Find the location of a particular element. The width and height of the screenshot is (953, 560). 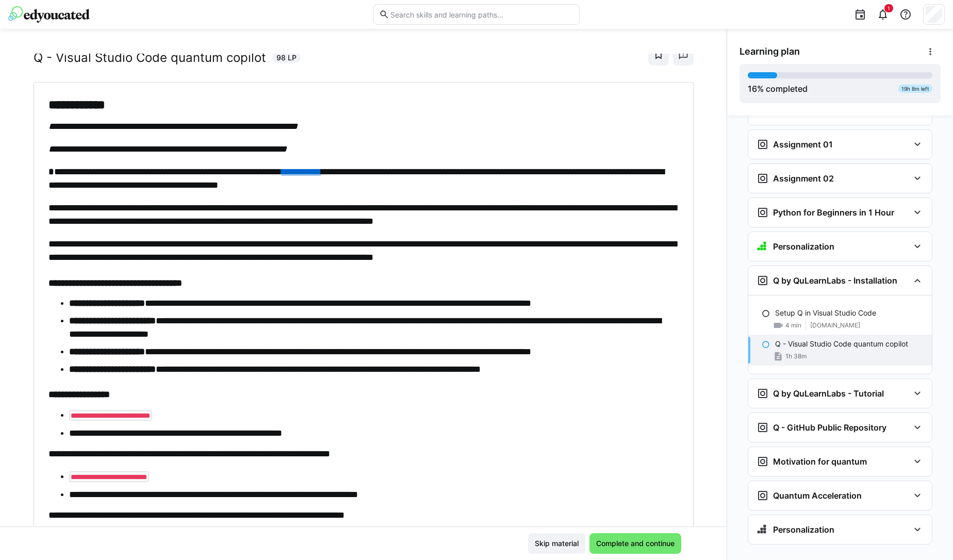

h3: Q by QuLearnLabs - Installation is located at coordinates (835, 281).